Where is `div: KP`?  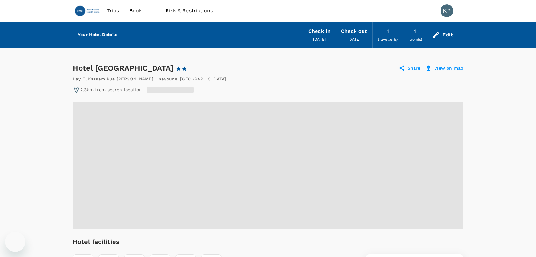
div: KP is located at coordinates (447, 11).